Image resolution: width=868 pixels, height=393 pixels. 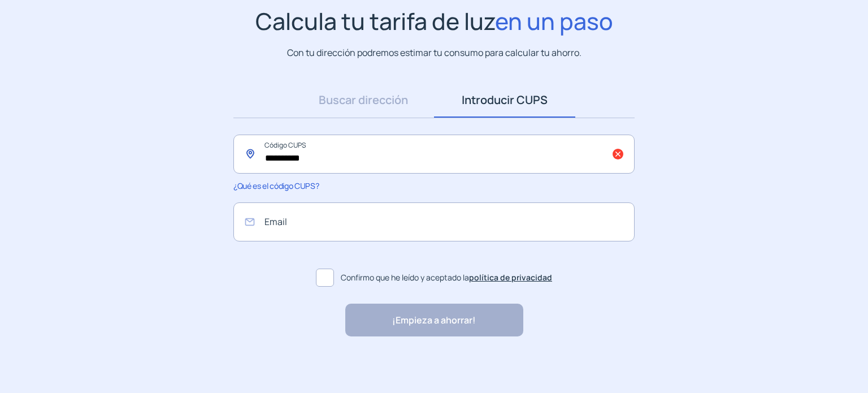 What do you see at coordinates (364, 100) in the screenshot?
I see `a: Buscar dirección` at bounding box center [364, 100].